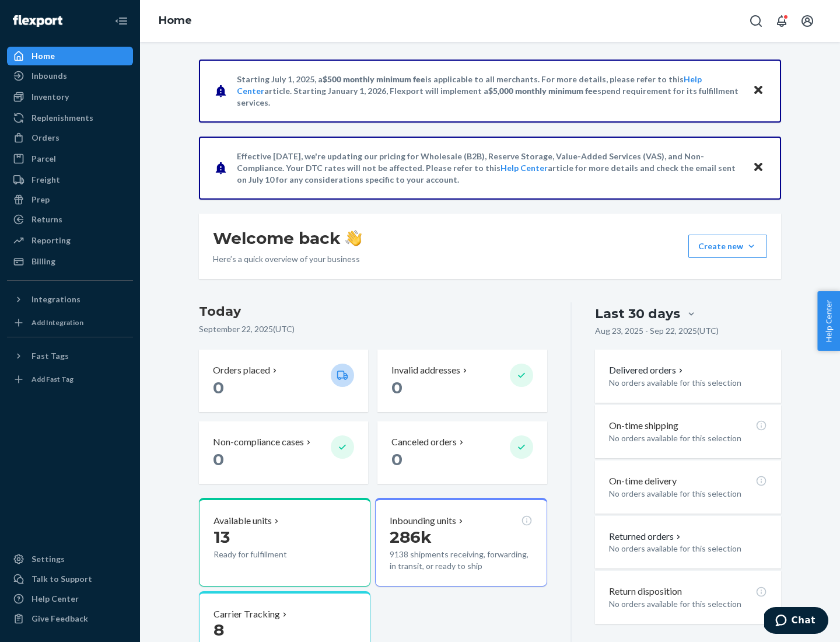 Image resolution: width=840 pixels, height=642 pixels. What do you see at coordinates (782, 21) in the screenshot?
I see `button: Open notifications` at bounding box center [782, 21].